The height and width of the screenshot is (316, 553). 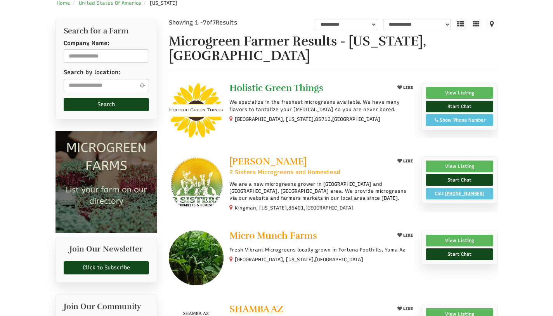 I want to click on p: Fresh Vibrant Microgreens locally grown in Fortuna Foothills, Yuma Az, so click(x=322, y=250).